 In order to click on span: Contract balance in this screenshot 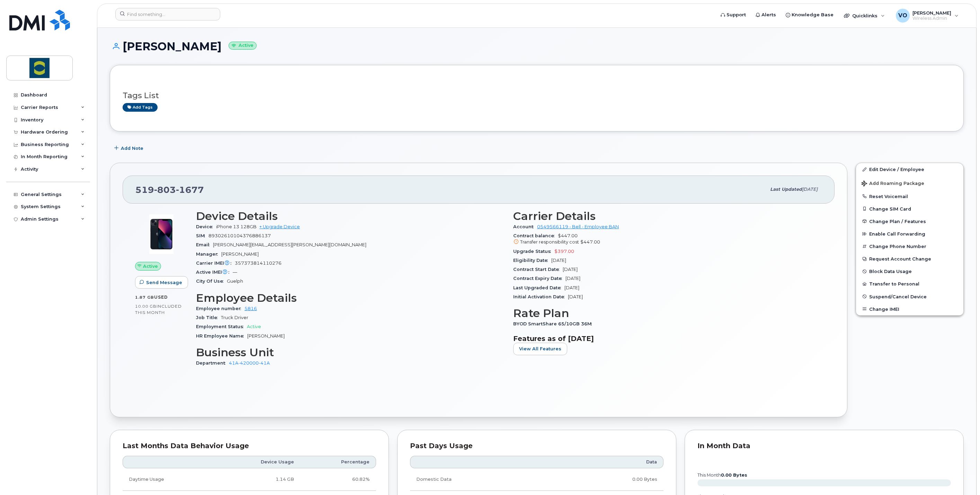, I will do `click(536, 235)`.